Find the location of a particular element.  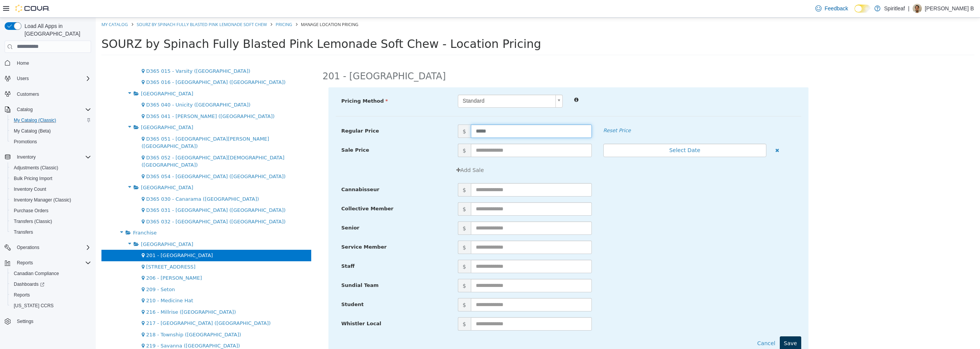

span: Transfers is located at coordinates (23, 232).